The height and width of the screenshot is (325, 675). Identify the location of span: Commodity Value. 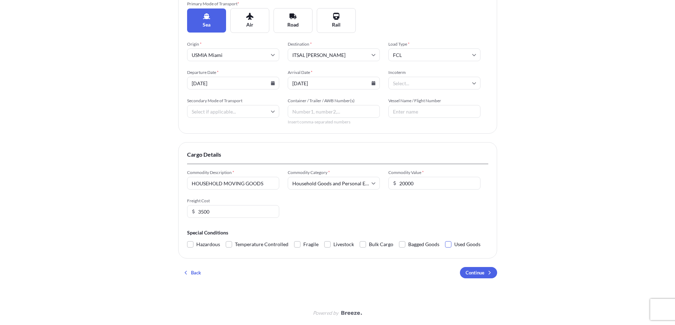
(434, 173).